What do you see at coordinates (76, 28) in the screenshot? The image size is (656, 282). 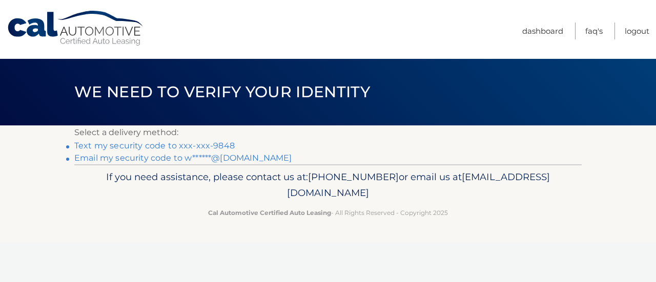 I see `a: Cal Automotive` at bounding box center [76, 28].